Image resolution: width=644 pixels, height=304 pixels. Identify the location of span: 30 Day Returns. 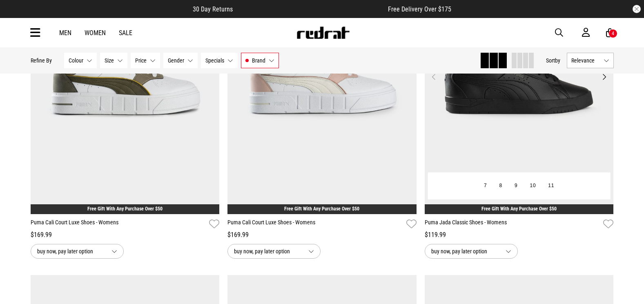
(213, 9).